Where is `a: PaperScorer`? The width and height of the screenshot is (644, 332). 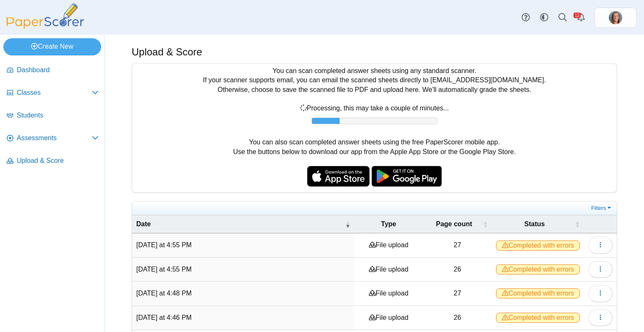 a: PaperScorer is located at coordinates (45, 27).